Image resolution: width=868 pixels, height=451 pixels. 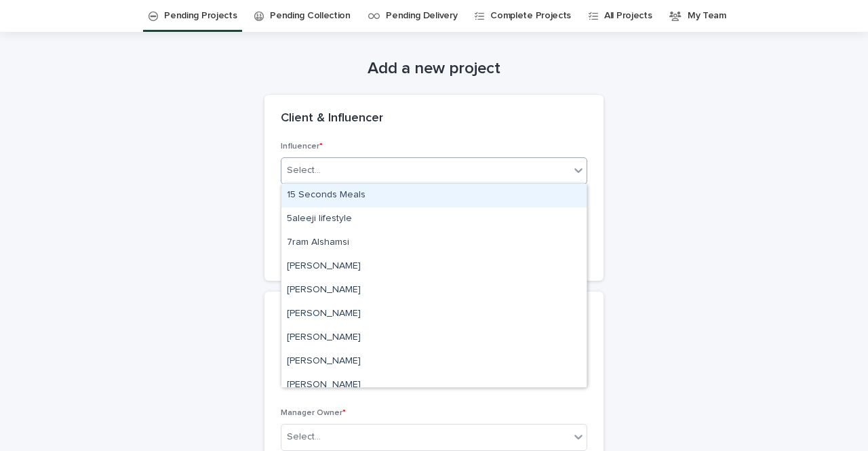 What do you see at coordinates (434, 243) in the screenshot?
I see `div: 7ram Alshamsi` at bounding box center [434, 243].